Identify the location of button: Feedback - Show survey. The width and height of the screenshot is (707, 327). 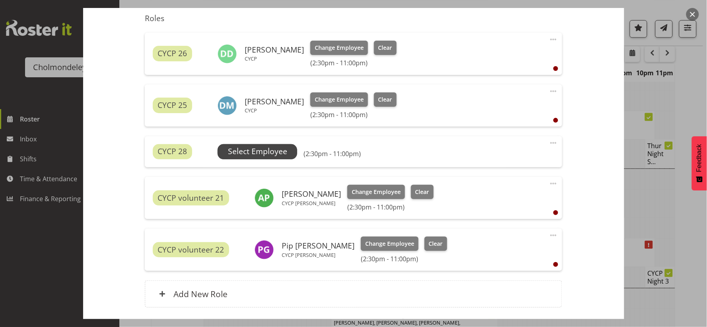
(700, 163).